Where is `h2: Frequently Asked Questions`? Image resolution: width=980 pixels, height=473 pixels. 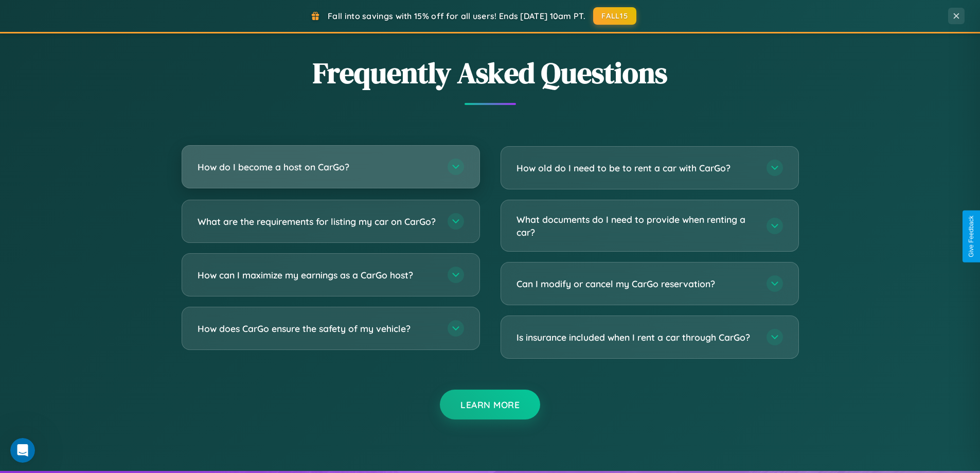 h2: Frequently Asked Questions is located at coordinates (490, 73).